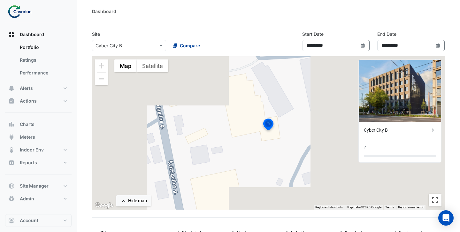 The width and height of the screenshot is (460, 232). Describe the element at coordinates (389, 207) in the screenshot. I see `a: Terms (opens in new tab)` at that location.